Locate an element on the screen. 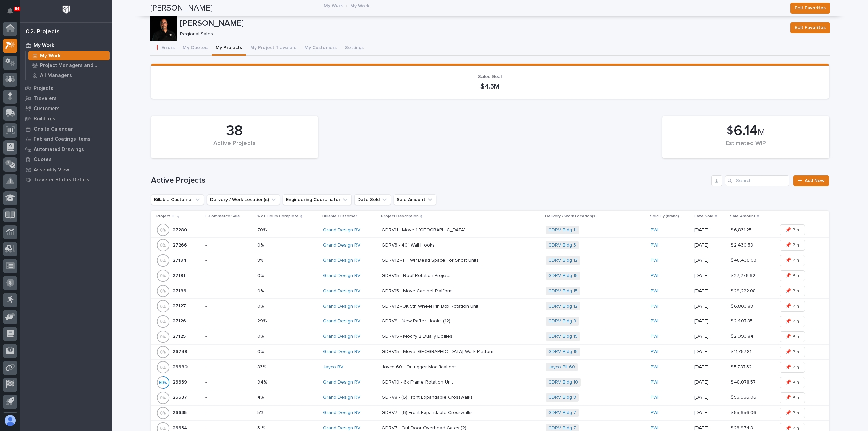 The width and height of the screenshot is (868, 431). a: Projects is located at coordinates (66, 88).